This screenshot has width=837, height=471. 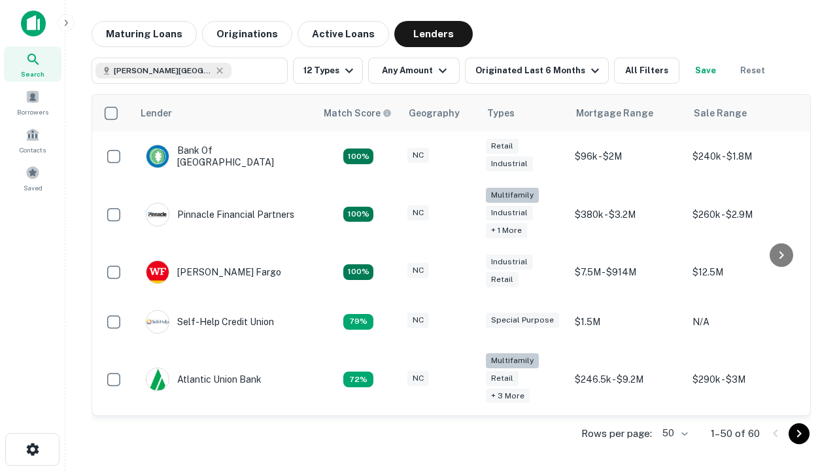 I want to click on button: Any Amount, so click(x=414, y=71).